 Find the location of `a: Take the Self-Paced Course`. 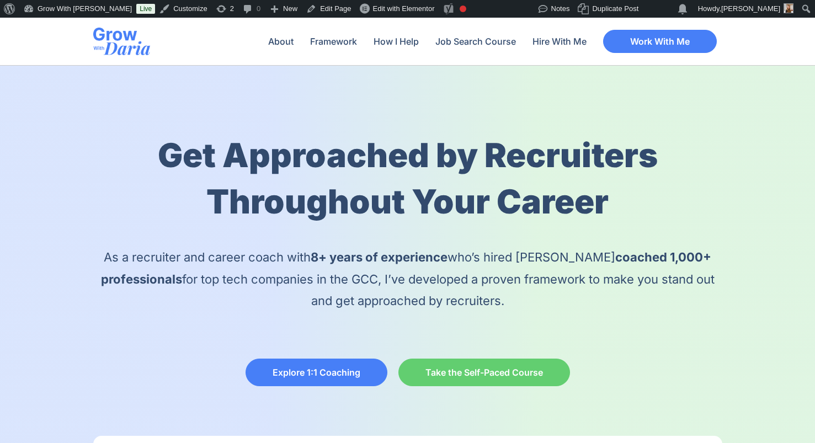

a: Take the Self-Paced Course is located at coordinates (484, 373).